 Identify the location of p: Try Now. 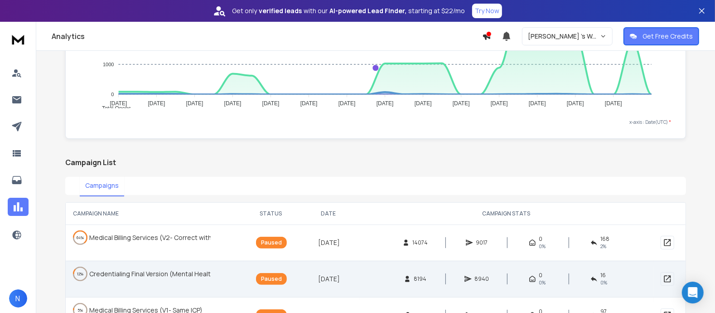
(487, 11).